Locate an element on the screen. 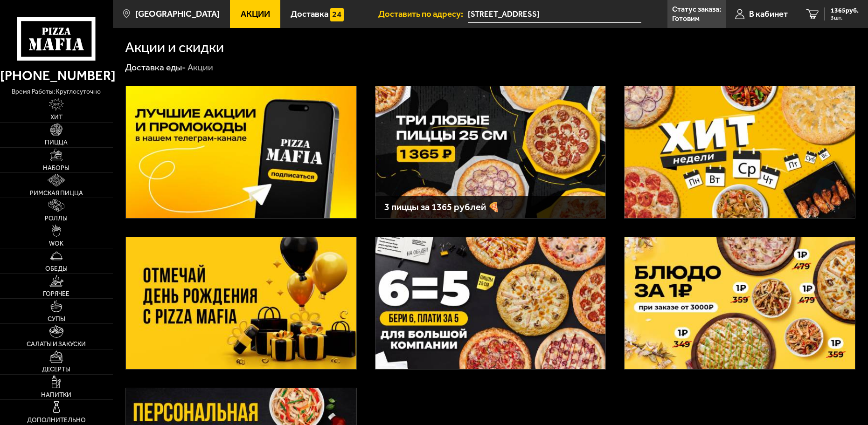 Image resolution: width=868 pixels, height=425 pixels. span: 3 шт. is located at coordinates (845, 17).